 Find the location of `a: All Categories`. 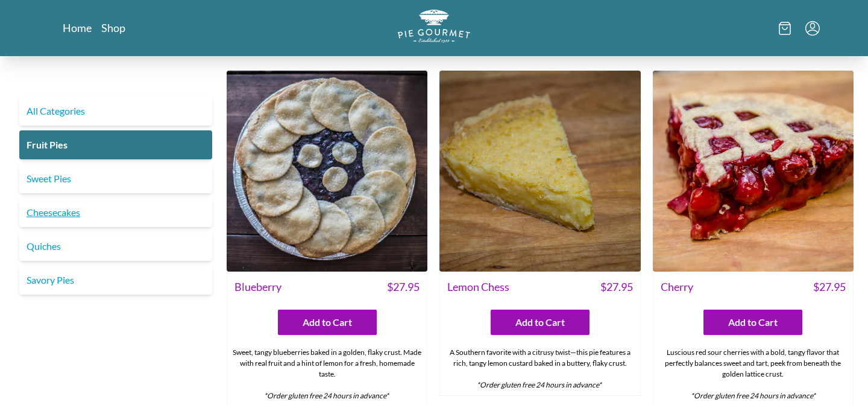

a: All Categories is located at coordinates (116, 111).